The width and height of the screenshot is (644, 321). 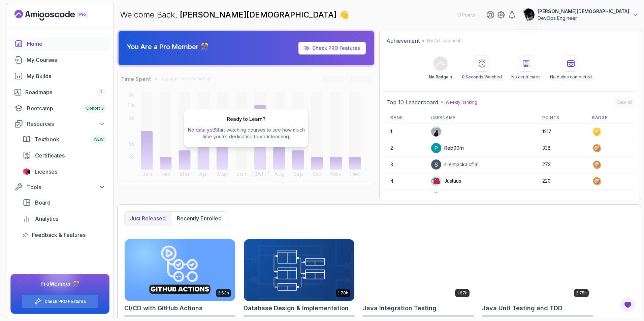 What do you see at coordinates (43, 203) in the screenshot?
I see `span: Board` at bounding box center [43, 203].